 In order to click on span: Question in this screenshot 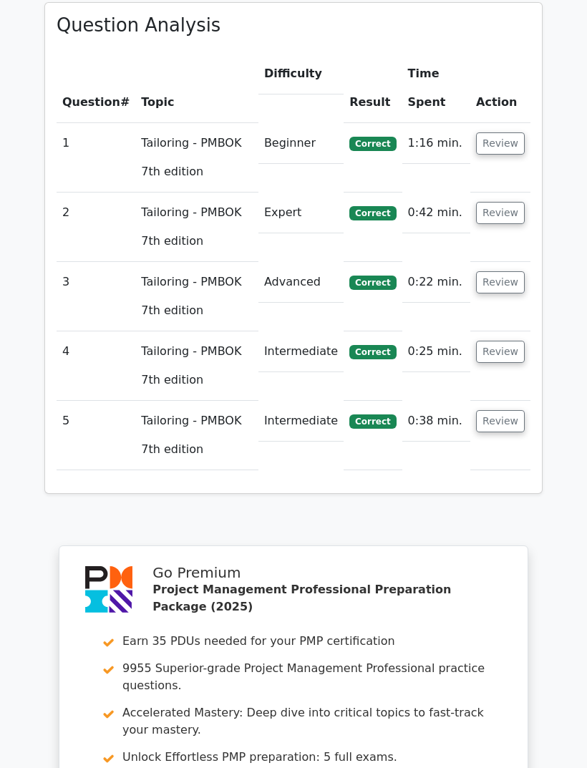, I will do `click(91, 102)`.